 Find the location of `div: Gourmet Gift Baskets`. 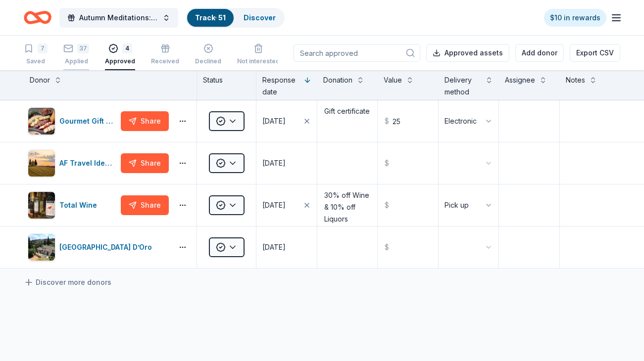

div: Gourmet Gift Baskets is located at coordinates (88, 121).